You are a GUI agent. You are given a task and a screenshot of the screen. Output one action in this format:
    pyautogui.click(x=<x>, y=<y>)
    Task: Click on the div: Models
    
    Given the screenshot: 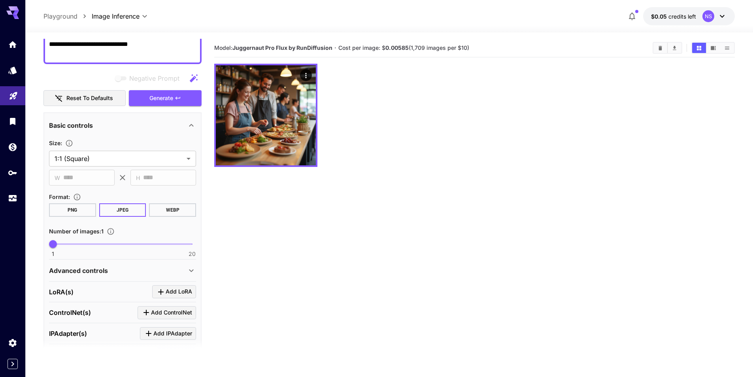 What is the action you would take?
    pyautogui.click(x=13, y=68)
    